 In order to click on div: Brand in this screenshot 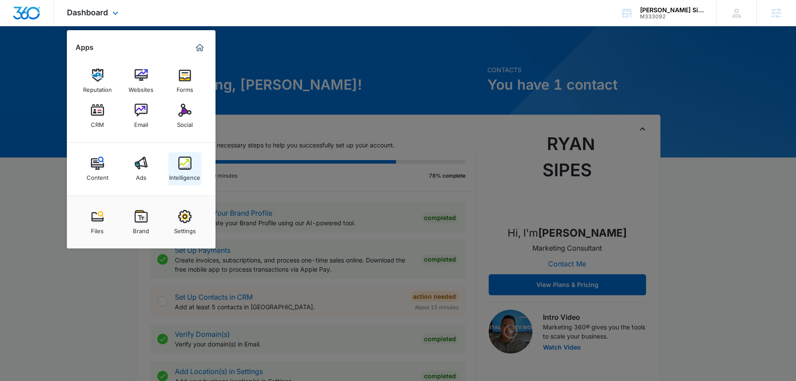, I will do `click(141, 229)`.